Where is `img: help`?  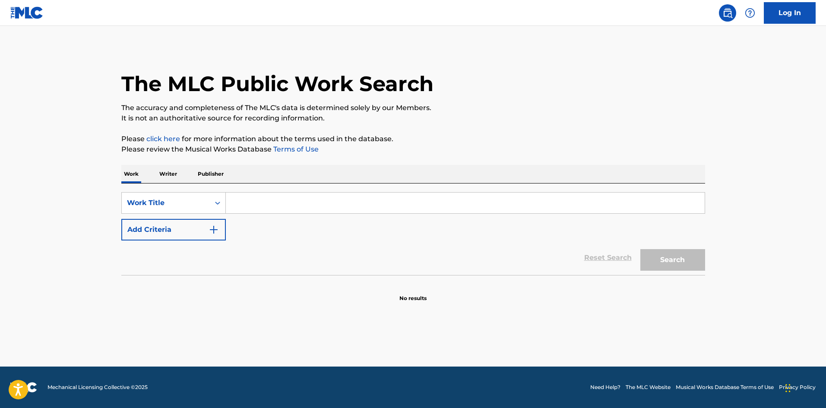
img: help is located at coordinates (750, 13).